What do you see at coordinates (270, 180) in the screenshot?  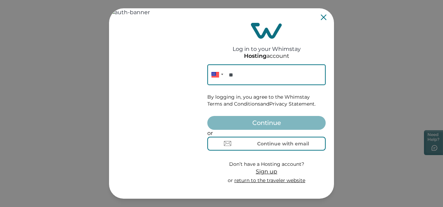 I see `a: return to the traveler website` at bounding box center [270, 180].